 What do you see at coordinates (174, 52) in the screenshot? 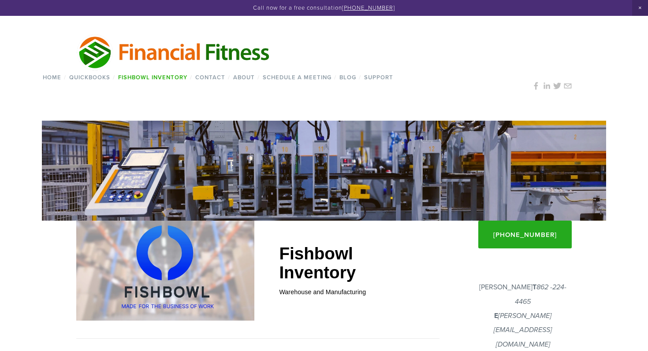
I see `img: Financial Fitness Consulting` at bounding box center [174, 52].